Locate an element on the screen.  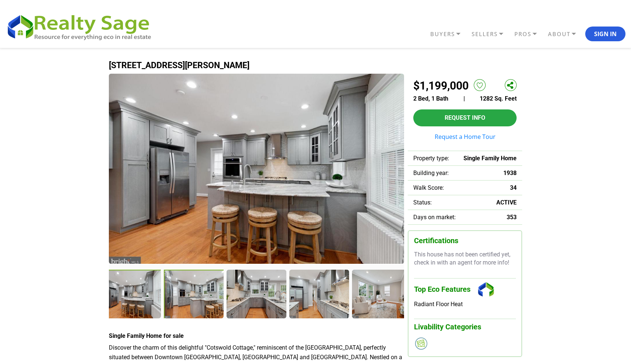
span: 1938 is located at coordinates (510, 173).